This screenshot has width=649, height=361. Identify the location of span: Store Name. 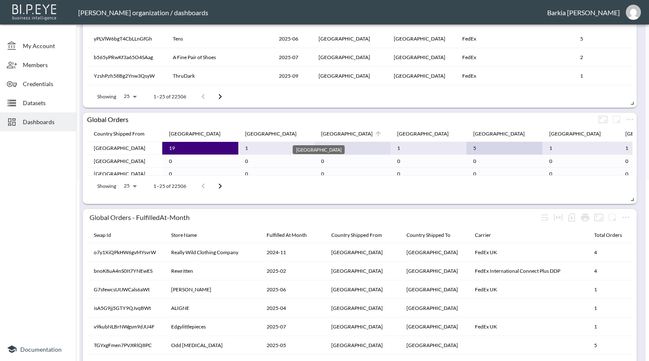
(189, 235).